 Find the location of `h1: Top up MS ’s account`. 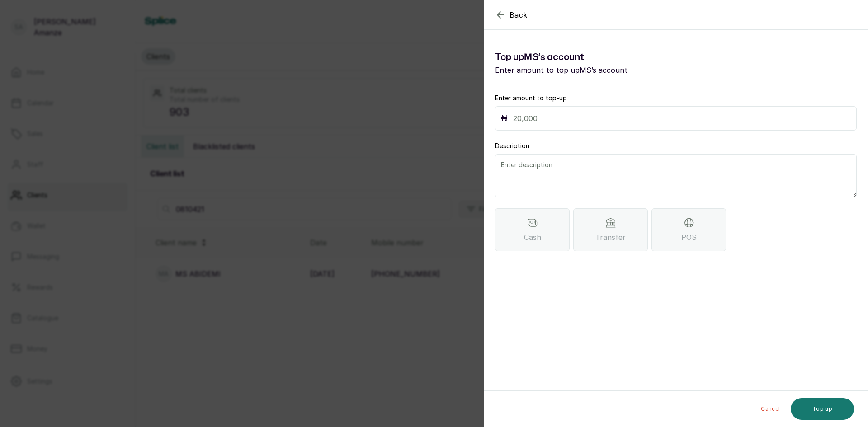

h1: Top up MS ’s account is located at coordinates (586, 57).